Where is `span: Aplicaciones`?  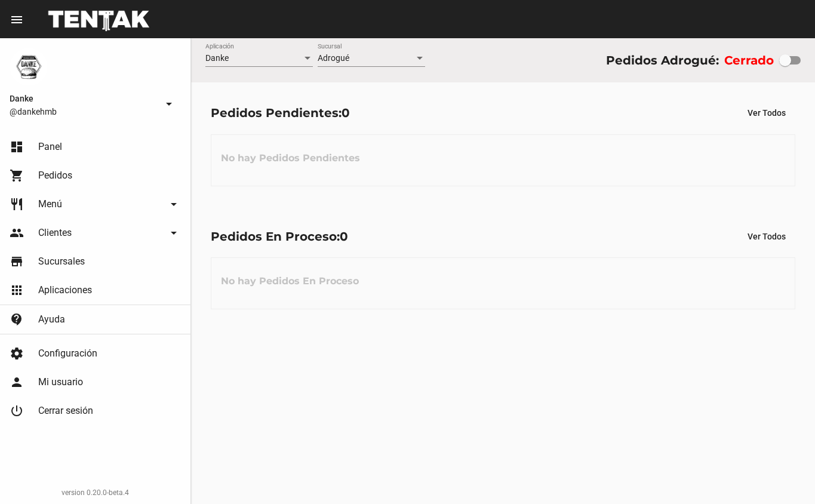
span: Aplicaciones is located at coordinates (65, 290).